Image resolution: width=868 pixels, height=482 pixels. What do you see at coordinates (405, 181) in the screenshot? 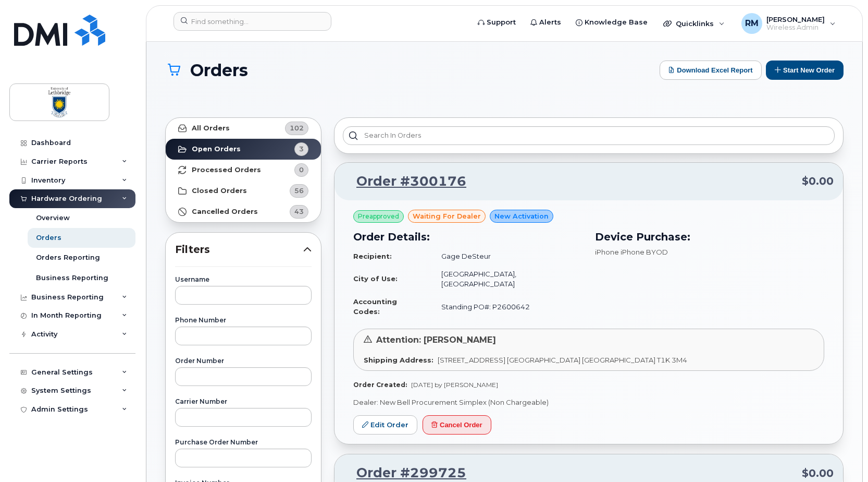
I see `a: Order #300176` at bounding box center [405, 181].